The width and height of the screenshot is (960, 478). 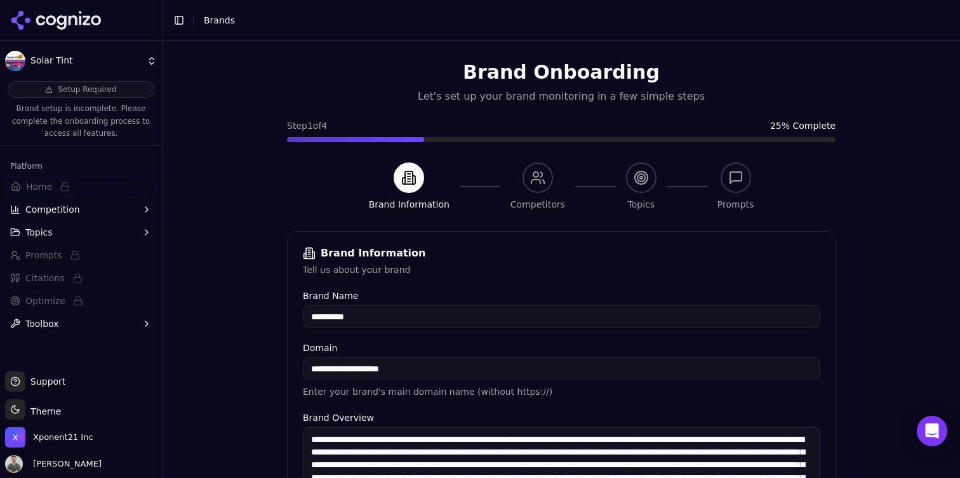 What do you see at coordinates (45, 301) in the screenshot?
I see `span: Optimize` at bounding box center [45, 301].